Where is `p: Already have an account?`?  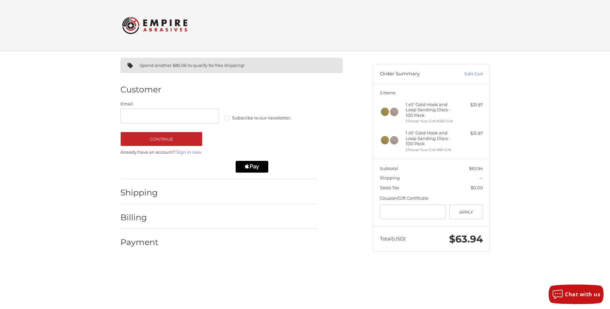
p: Already have an account? is located at coordinates (219, 152).